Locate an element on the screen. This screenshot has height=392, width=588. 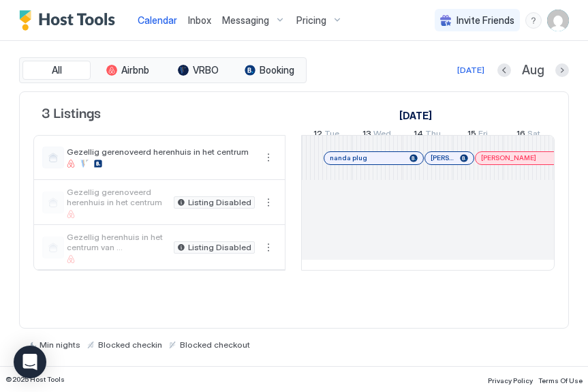
span: © 2025 Host Tools is located at coordinates (35, 379).